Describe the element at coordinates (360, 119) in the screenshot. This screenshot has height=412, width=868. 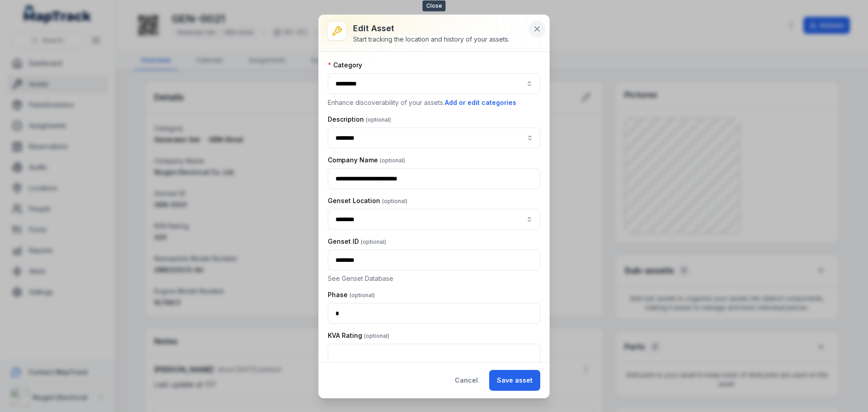
I see `label: Description` at that location.